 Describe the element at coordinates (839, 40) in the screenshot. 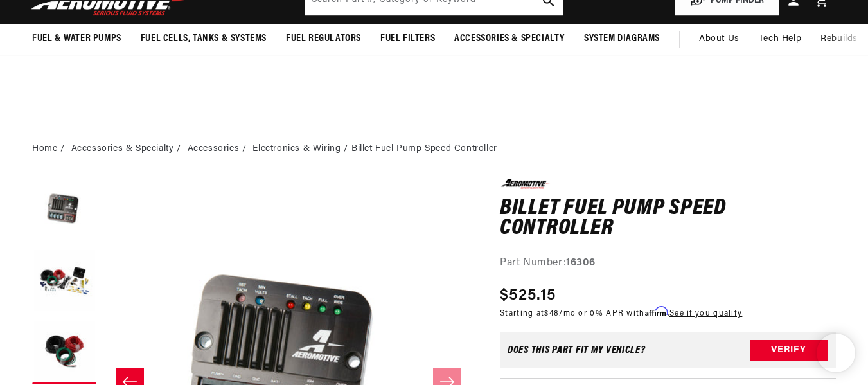

I see `span: Rebuilds` at that location.